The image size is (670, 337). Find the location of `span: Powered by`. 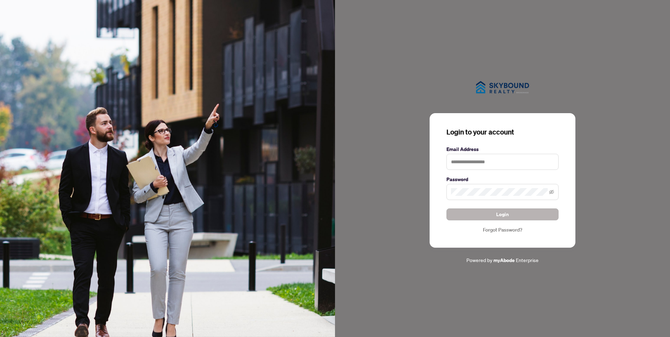

span: Powered by is located at coordinates (479, 260).